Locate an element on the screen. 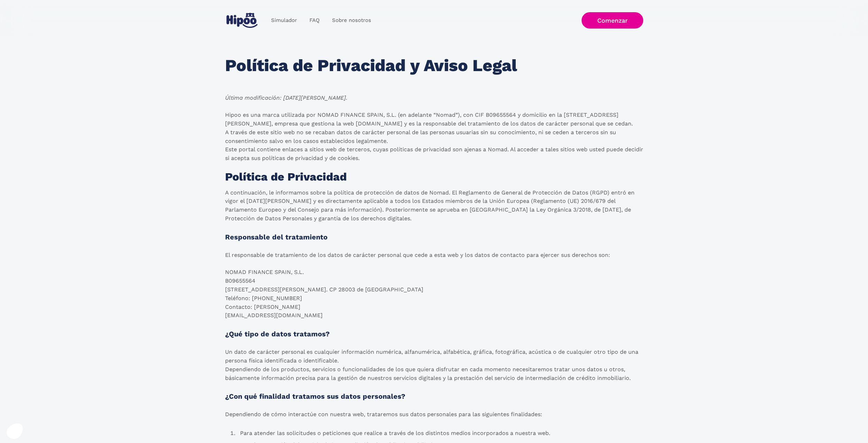 The width and height of the screenshot is (868, 443). strong: Responsable del tratamiento is located at coordinates (276, 237).